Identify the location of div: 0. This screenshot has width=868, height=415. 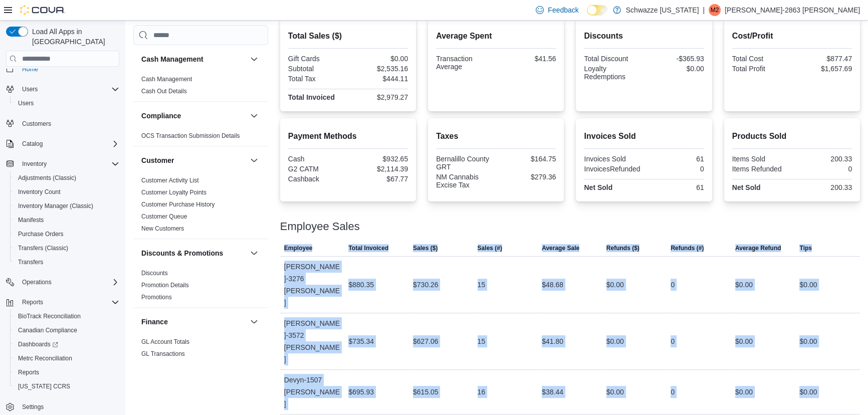
(823, 169).